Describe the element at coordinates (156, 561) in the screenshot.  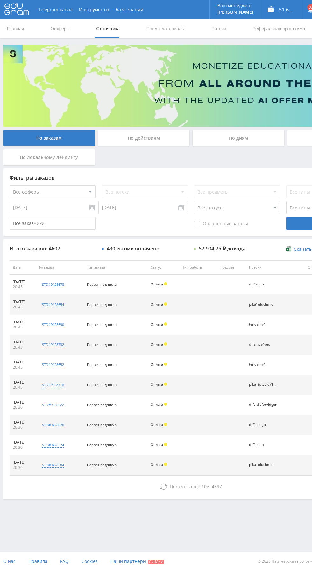
I see `span: Скидки` at that location.